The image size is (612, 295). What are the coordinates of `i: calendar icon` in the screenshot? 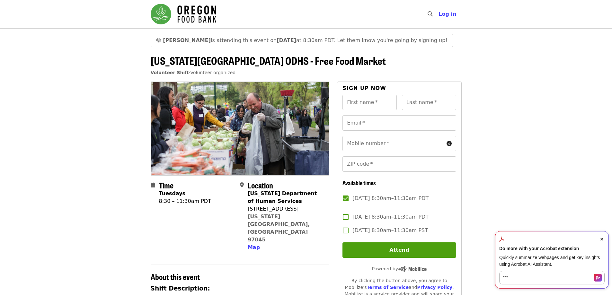 It's located at (153, 185).